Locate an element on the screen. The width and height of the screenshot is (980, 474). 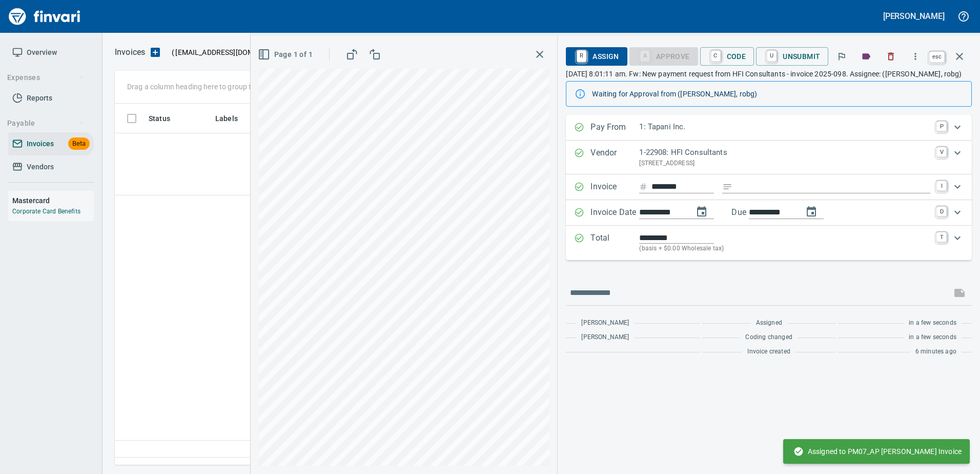
p: 1-22908: HFI Consultants is located at coordinates (785, 153).